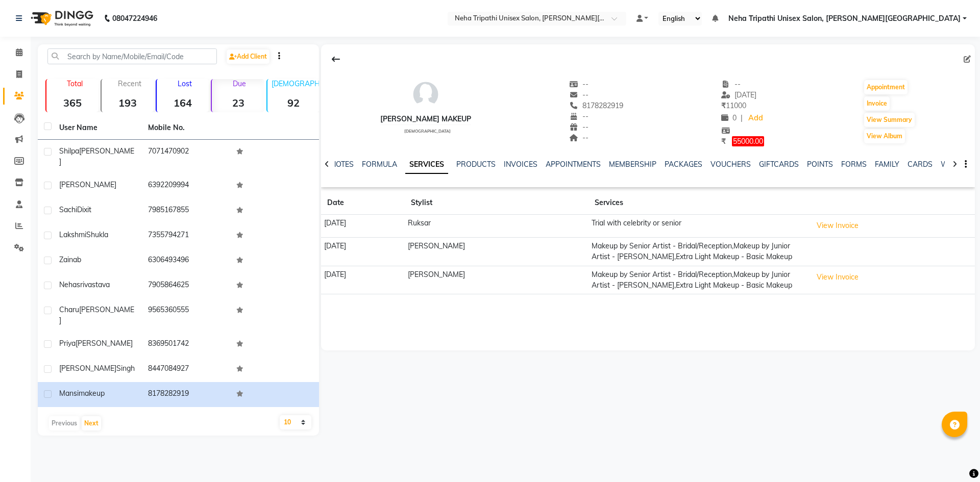 This screenshot has width=980, height=482. Describe the element at coordinates (920, 164) in the screenshot. I see `a: CARDS` at that location.